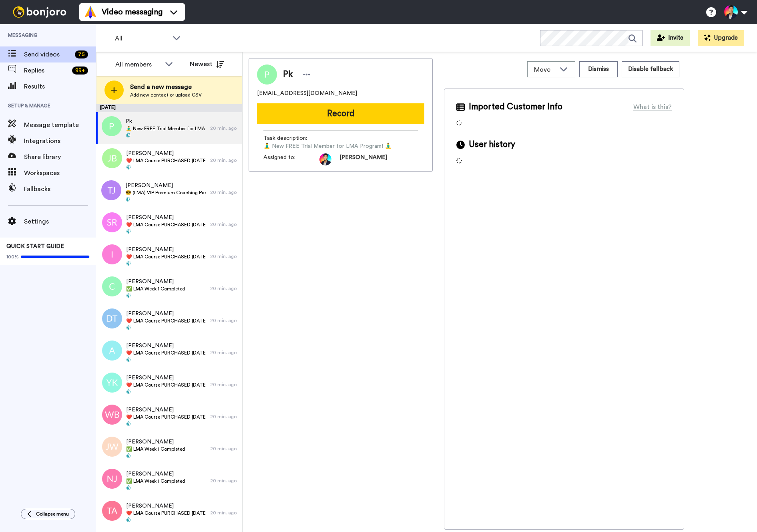 The width and height of the screenshot is (757, 532). What do you see at coordinates (35, 246) in the screenshot?
I see `span: QUICK START GUIDE` at bounding box center [35, 246].